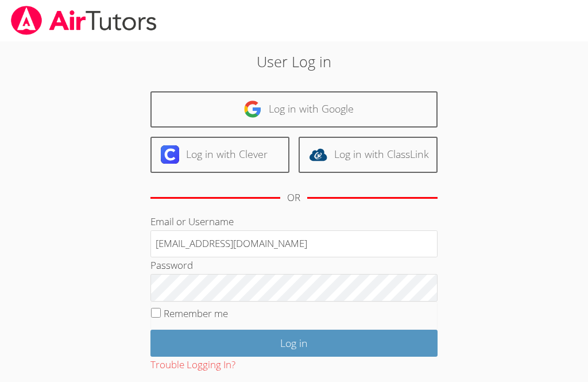 The height and width of the screenshot is (382, 588). I want to click on a: Log in with Clever, so click(220, 155).